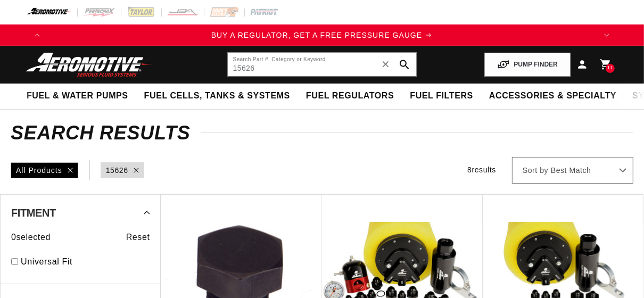 The height and width of the screenshot is (298, 644). I want to click on a: 15626, so click(117, 170).